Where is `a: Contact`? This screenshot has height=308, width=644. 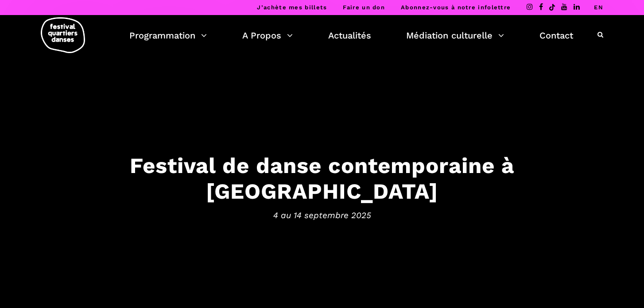
a: Contact is located at coordinates (556, 36).